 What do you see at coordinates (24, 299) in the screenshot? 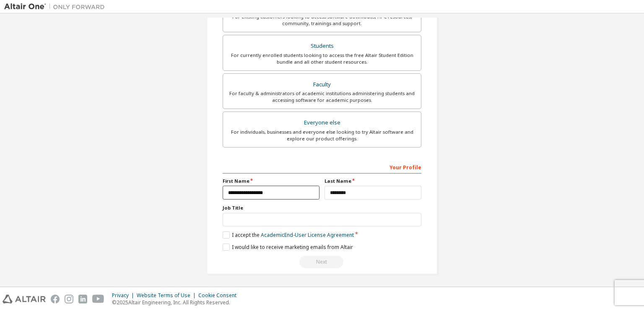
I see `img: altair_logo.svg` at bounding box center [24, 299].